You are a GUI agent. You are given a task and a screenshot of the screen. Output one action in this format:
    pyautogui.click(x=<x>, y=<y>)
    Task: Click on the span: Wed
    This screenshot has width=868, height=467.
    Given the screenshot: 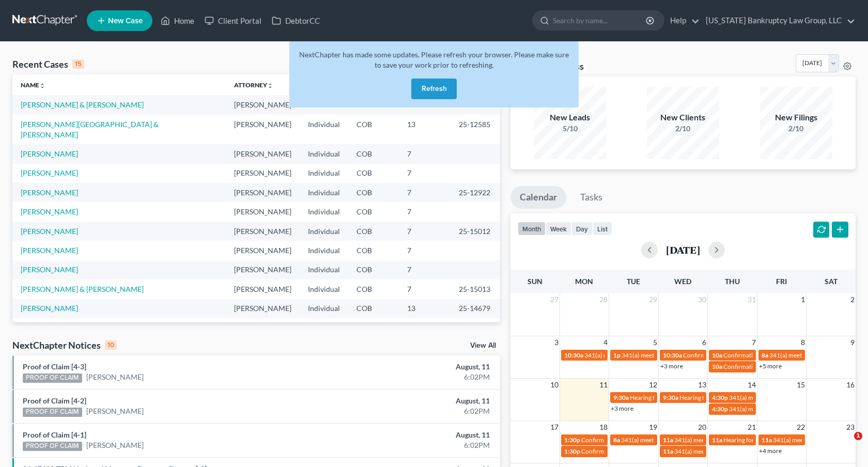 What is the action you would take?
    pyautogui.click(x=682, y=281)
    